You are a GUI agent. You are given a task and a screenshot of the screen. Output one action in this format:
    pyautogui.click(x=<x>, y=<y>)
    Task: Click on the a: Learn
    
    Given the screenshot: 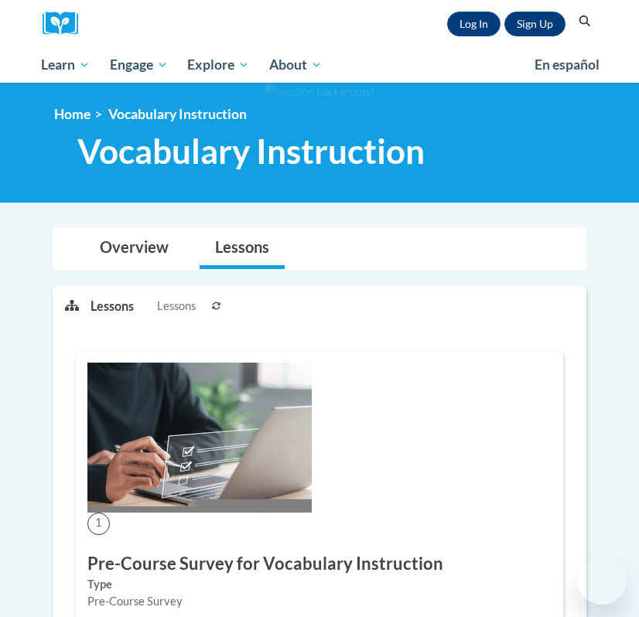 What is the action you would take?
    pyautogui.click(x=65, y=65)
    